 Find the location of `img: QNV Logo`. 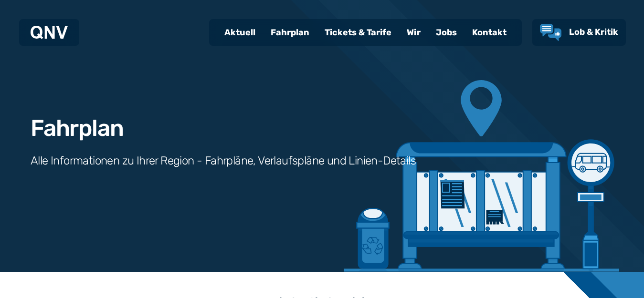

img: QNV Logo is located at coordinates (49, 33).